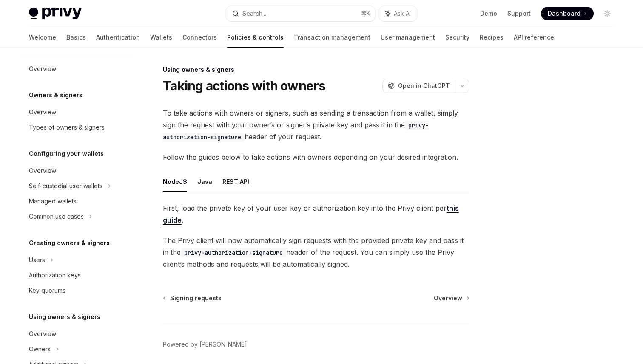 This screenshot has height=364, width=643. What do you see at coordinates (77, 276) in the screenshot?
I see `a: Authorization keys` at bounding box center [77, 276].